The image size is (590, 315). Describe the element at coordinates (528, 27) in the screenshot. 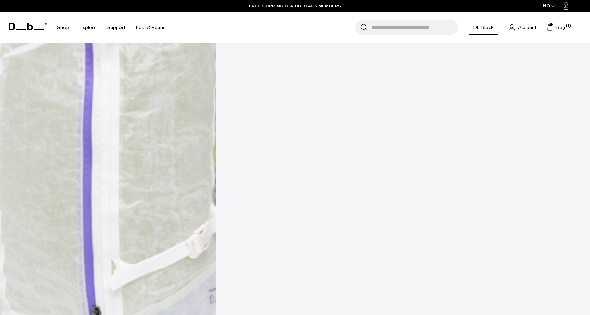

I see `span: Account` at that location.